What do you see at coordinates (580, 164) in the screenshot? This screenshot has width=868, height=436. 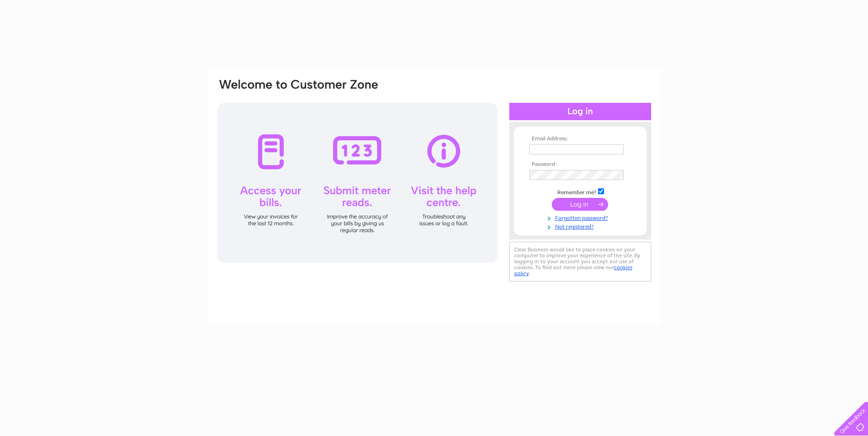 I see `th: Password:` at bounding box center [580, 164].